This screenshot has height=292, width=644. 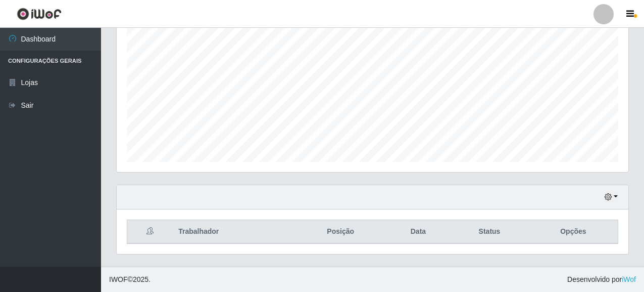 What do you see at coordinates (601, 279) in the screenshot?
I see `span: Desenvolvido por` at bounding box center [601, 279].